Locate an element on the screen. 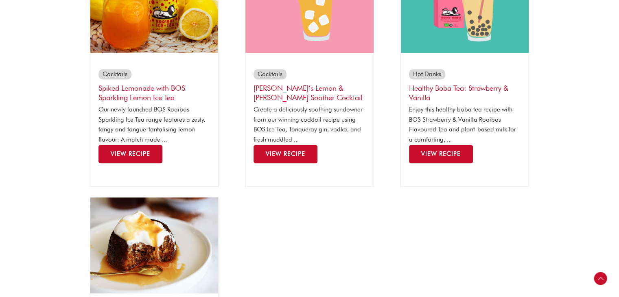 The image size is (619, 297). a: Read more about Vuyo’s Lemon & Rosemary Soother Cocktail is located at coordinates (285, 154).